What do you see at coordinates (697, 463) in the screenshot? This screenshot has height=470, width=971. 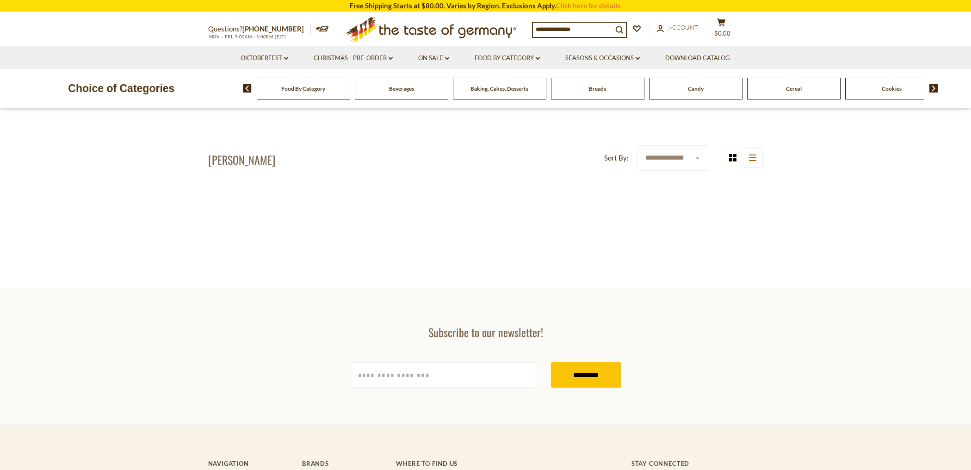 I see `h4: Stay Connected` at bounding box center [697, 463].